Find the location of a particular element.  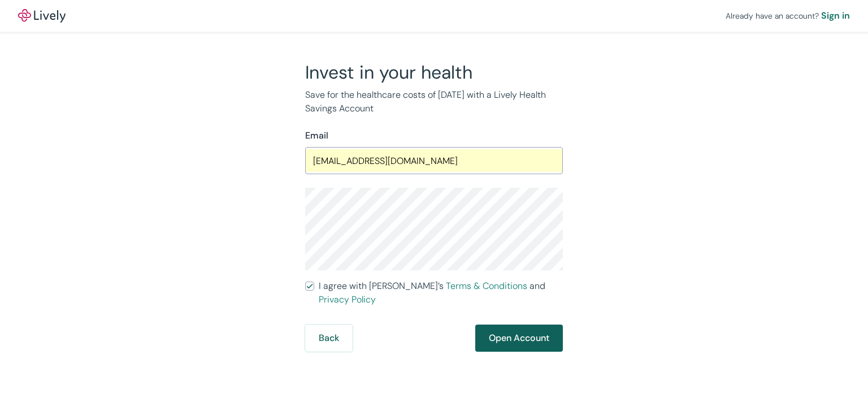

div: Already have an account? is located at coordinates (788, 16).